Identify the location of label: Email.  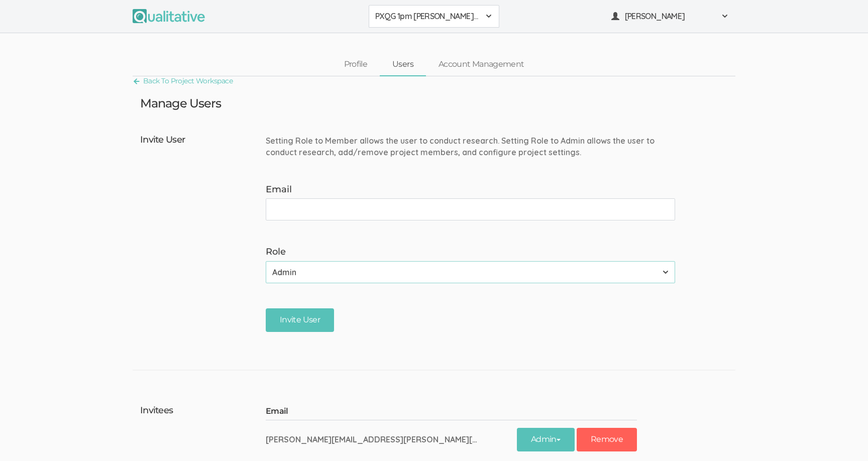
(470, 190).